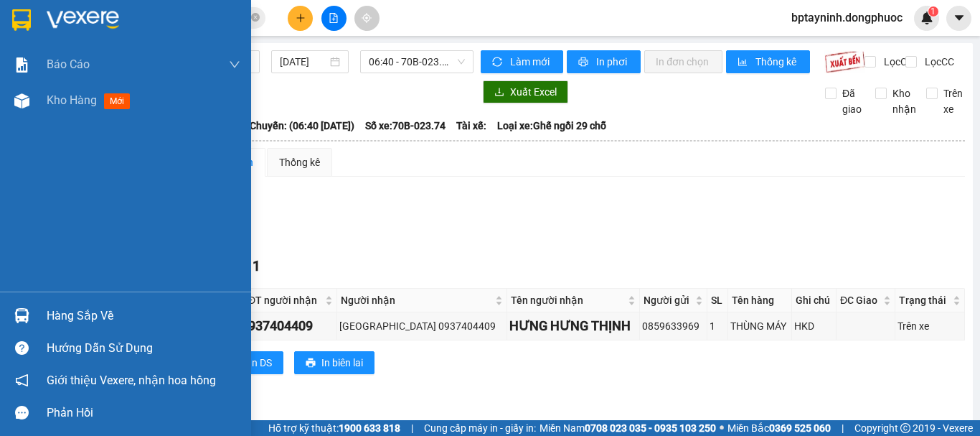  What do you see at coordinates (253, 363) in the screenshot?
I see `button: printerIn DS` at bounding box center [253, 363].